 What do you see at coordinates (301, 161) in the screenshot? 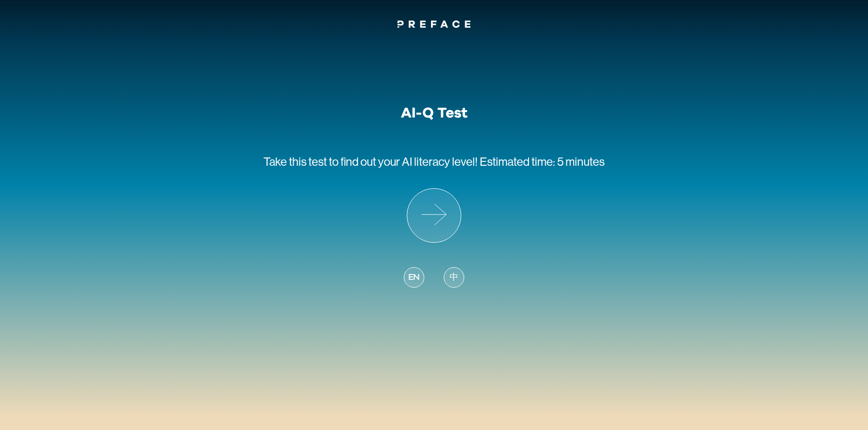
I see `span: Take this test to` at bounding box center [301, 161].